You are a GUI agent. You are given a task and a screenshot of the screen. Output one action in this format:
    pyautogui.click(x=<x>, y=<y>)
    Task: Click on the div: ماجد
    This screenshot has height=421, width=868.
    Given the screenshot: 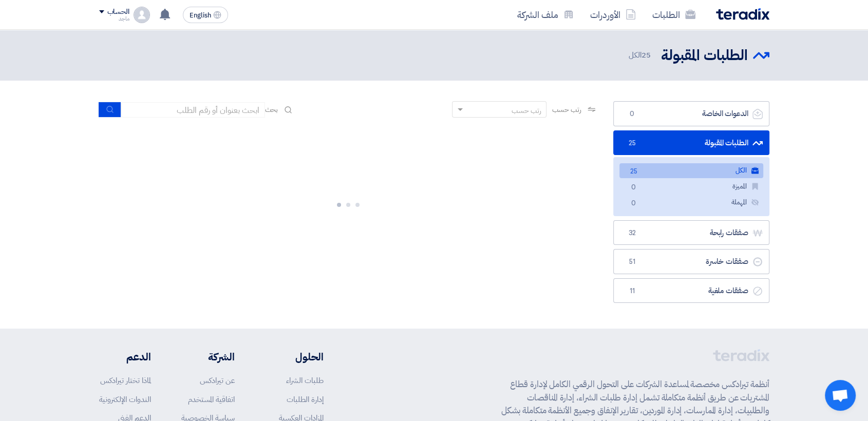 What is the action you would take?
    pyautogui.click(x=114, y=18)
    